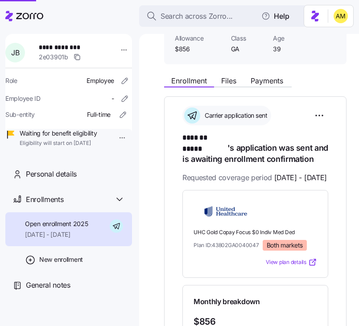 The image size is (359, 326). Describe the element at coordinates (189, 81) in the screenshot. I see `span: Enrollment` at that location.